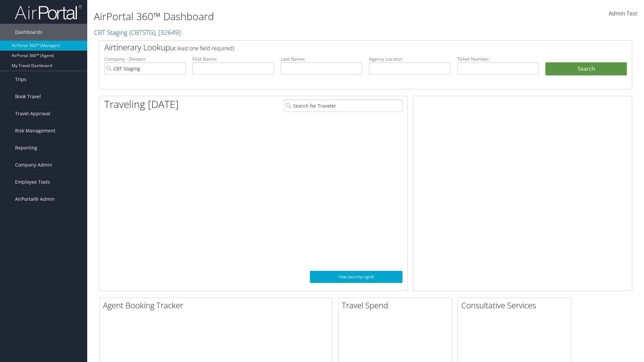 The height and width of the screenshot is (362, 644). What do you see at coordinates (586, 69) in the screenshot?
I see `button: Search` at bounding box center [586, 69].